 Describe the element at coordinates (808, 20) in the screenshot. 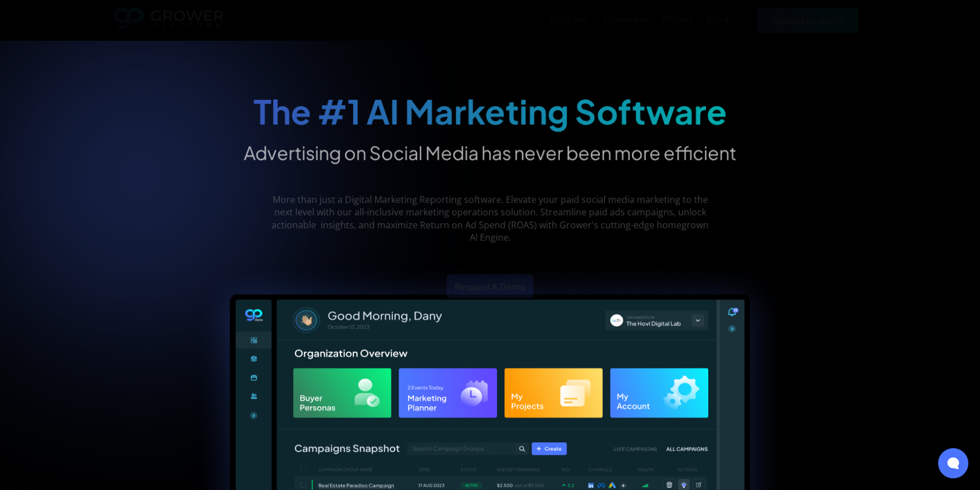

I see `a: Request a demo` at that location.